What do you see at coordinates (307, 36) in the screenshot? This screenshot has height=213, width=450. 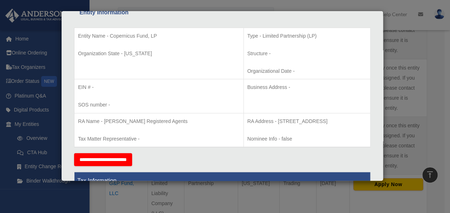 I see `p: Type - Limited Partnership (LP)` at bounding box center [307, 36].